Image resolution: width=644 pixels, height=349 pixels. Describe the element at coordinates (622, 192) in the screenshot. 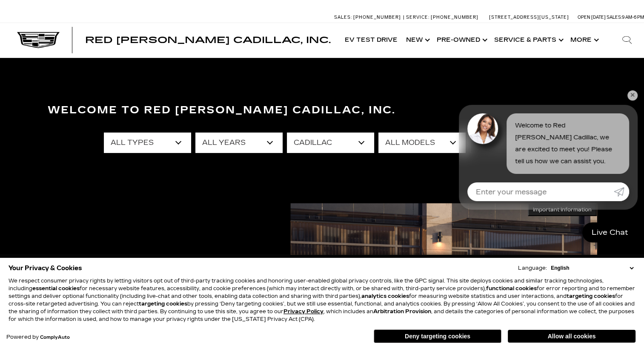

I see `a: Submit` at that location.